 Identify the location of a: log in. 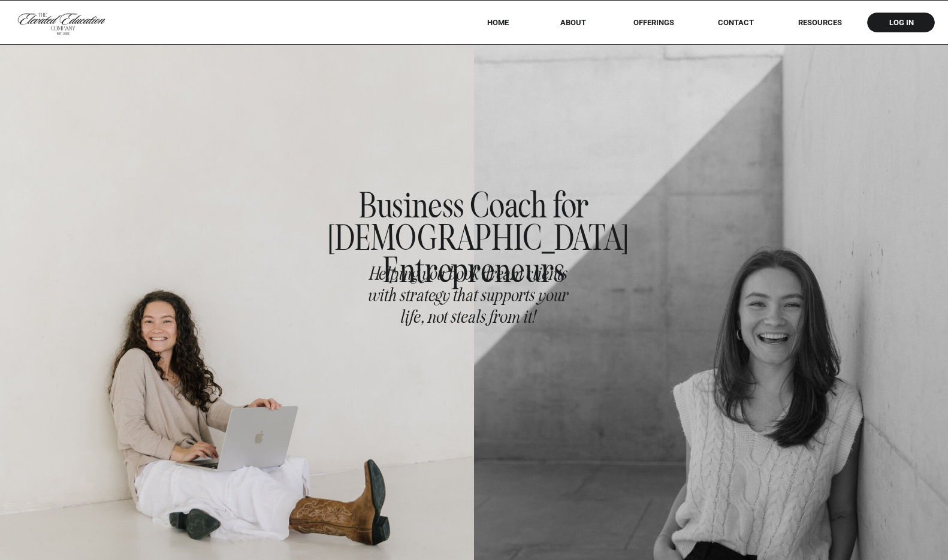
(901, 22).